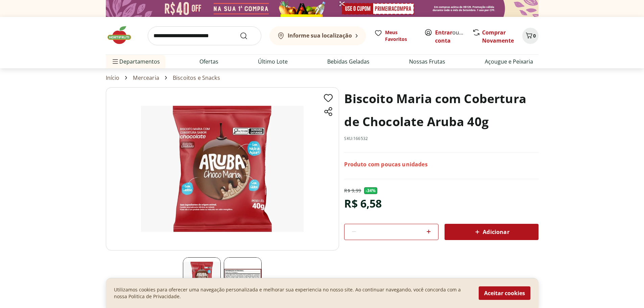  Describe the element at coordinates (450, 37) in the screenshot. I see `span: ou` at that location.